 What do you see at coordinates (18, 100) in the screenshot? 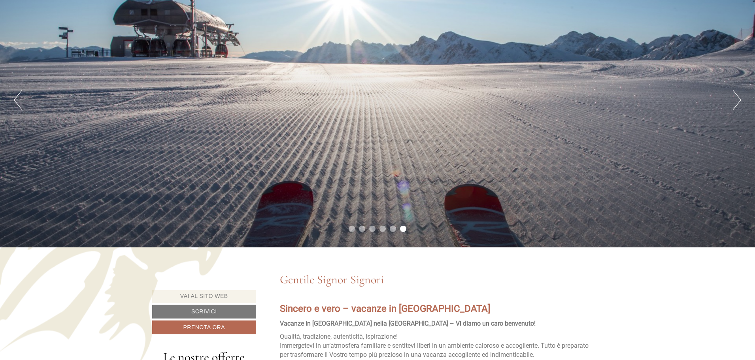
I see `button: Previous` at bounding box center [18, 100].